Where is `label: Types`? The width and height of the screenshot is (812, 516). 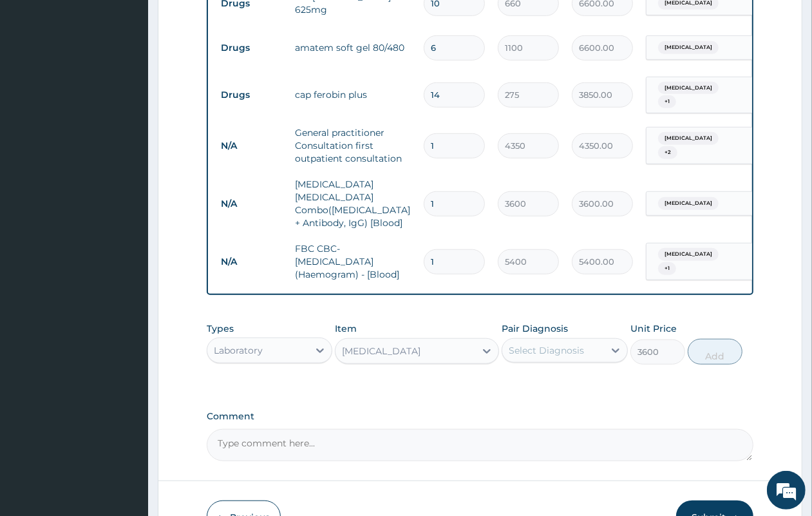
label: Types is located at coordinates (220, 329).